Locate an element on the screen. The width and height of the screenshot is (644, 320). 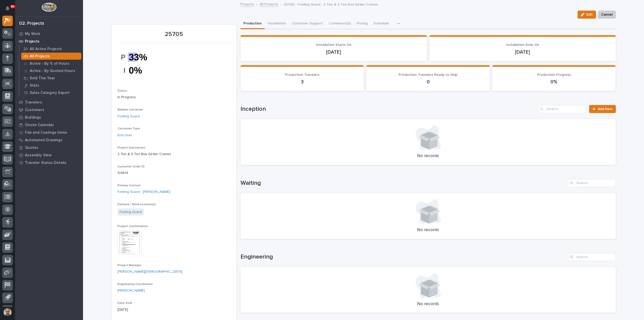
a: All Active Projects is located at coordinates (51, 49).